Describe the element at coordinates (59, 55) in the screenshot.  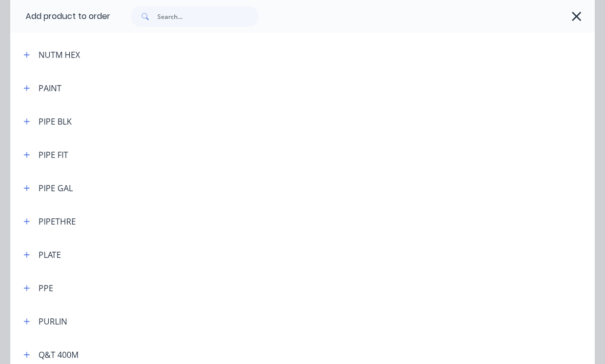
I see `div: NUTM HEX` at that location.